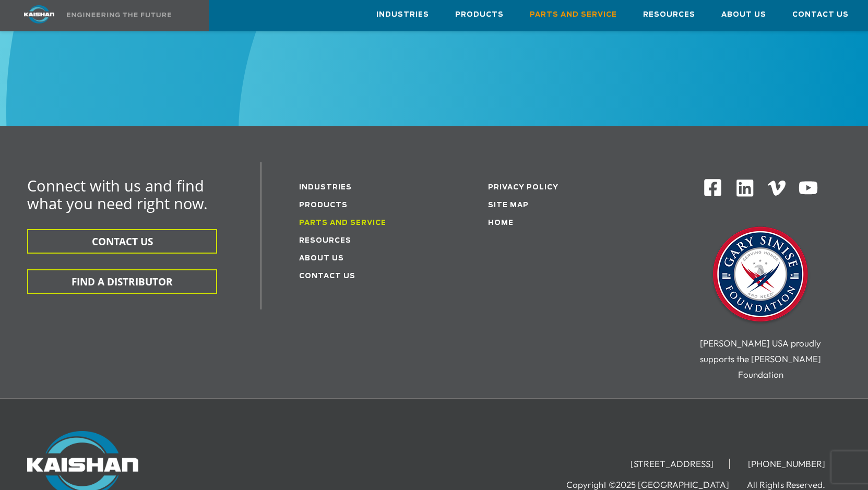  Describe the element at coordinates (122, 241) in the screenshot. I see `button: CONTACT US` at that location.